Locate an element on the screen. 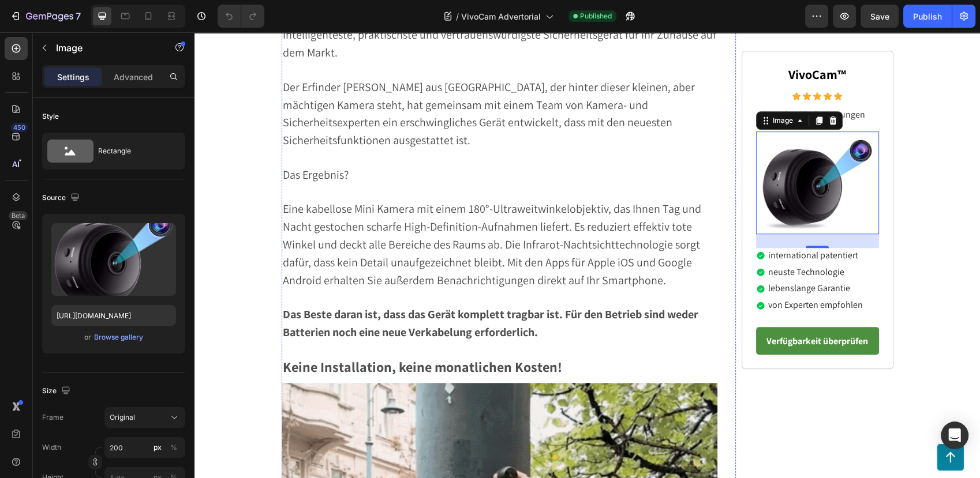 This screenshot has width=980, height=478. p: 1,954 Bewertungen is located at coordinates (634, 83).